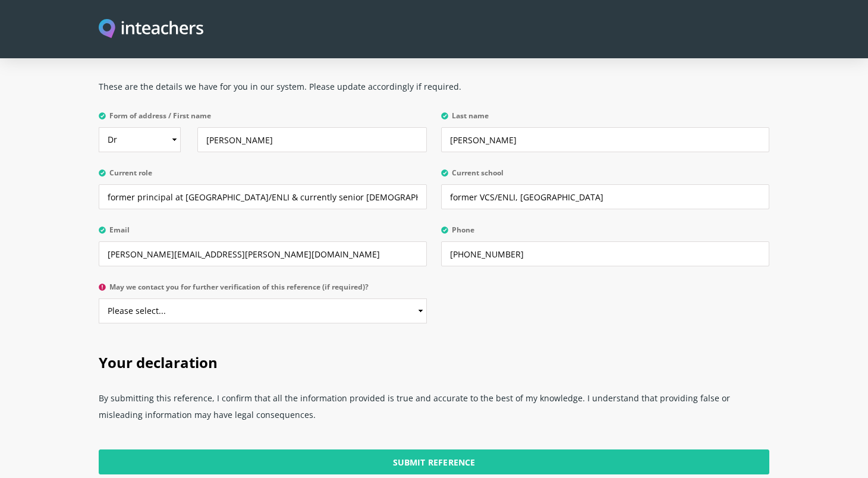 The width and height of the screenshot is (868, 478). I want to click on label: Phone, so click(605, 234).